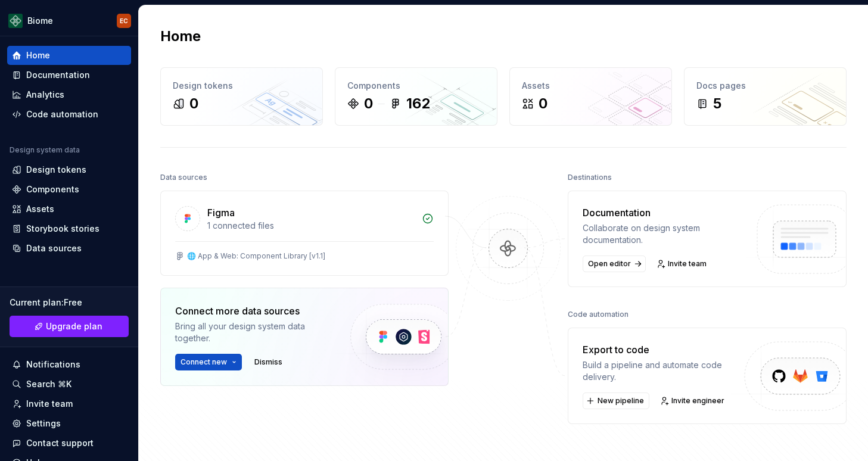 This screenshot has height=461, width=868. I want to click on div: Storybook stories, so click(62, 229).